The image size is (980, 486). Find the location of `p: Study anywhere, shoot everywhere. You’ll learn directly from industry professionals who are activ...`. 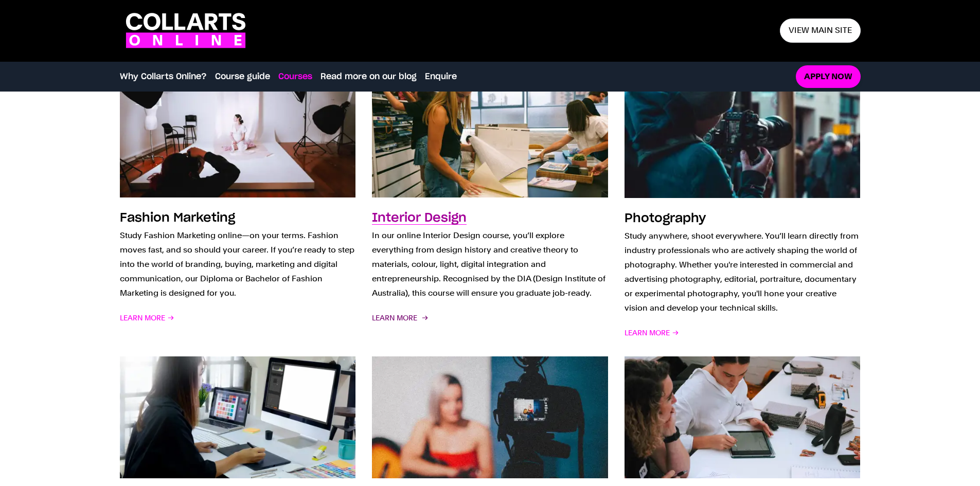

p: Study anywhere, shoot everywhere. You’ll learn directly from industry professionals who are activ... is located at coordinates (742, 272).